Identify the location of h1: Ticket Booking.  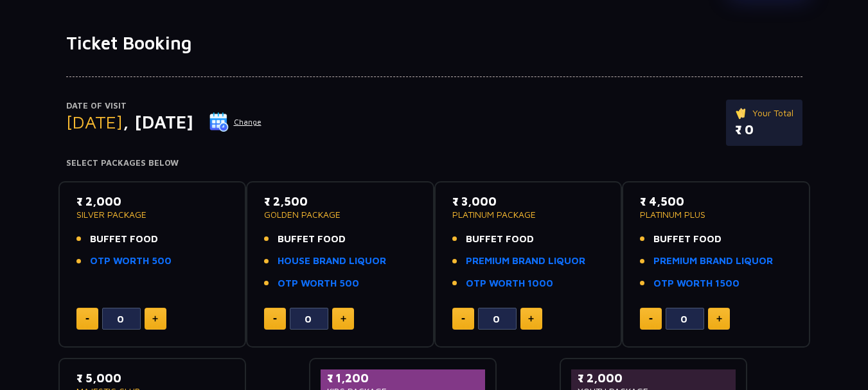
(434, 43).